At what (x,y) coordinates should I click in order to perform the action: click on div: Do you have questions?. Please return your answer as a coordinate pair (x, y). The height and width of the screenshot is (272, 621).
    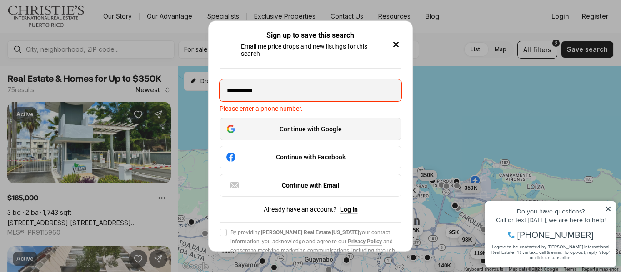
    Looking at the image, I should click on (70, 24).